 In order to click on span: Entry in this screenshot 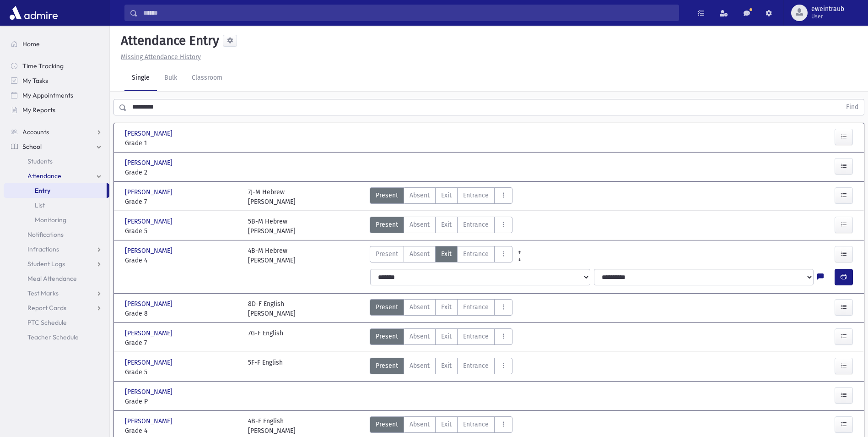, I will do `click(42, 191)`.